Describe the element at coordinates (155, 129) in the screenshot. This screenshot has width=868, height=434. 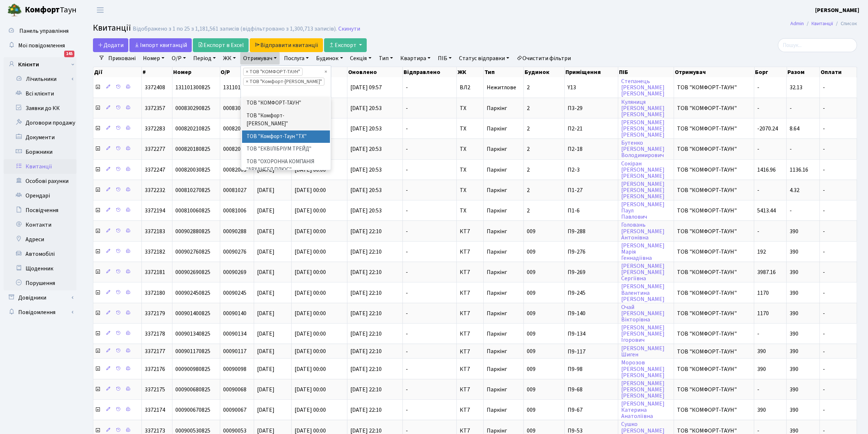
I see `span: 3372283` at that location.